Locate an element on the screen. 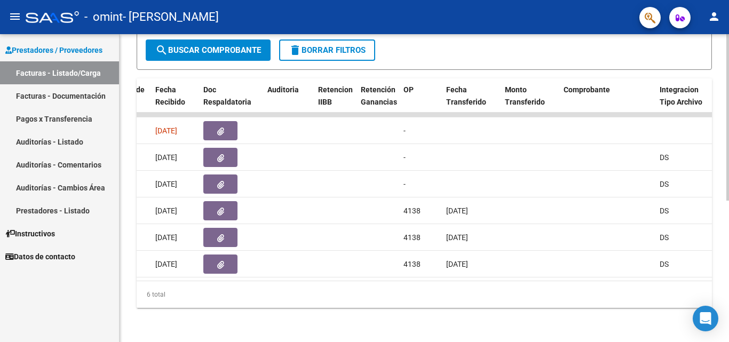 This screenshot has width=729, height=342. span: Prestadores / Proveedores is located at coordinates (54, 50).